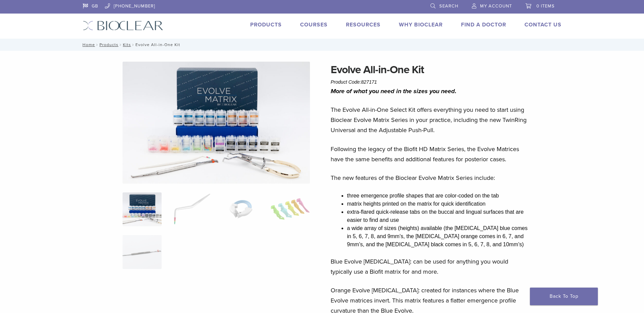 The width and height of the screenshot is (644, 313). What do you see at coordinates (496, 6) in the screenshot?
I see `span: My Account` at bounding box center [496, 6].